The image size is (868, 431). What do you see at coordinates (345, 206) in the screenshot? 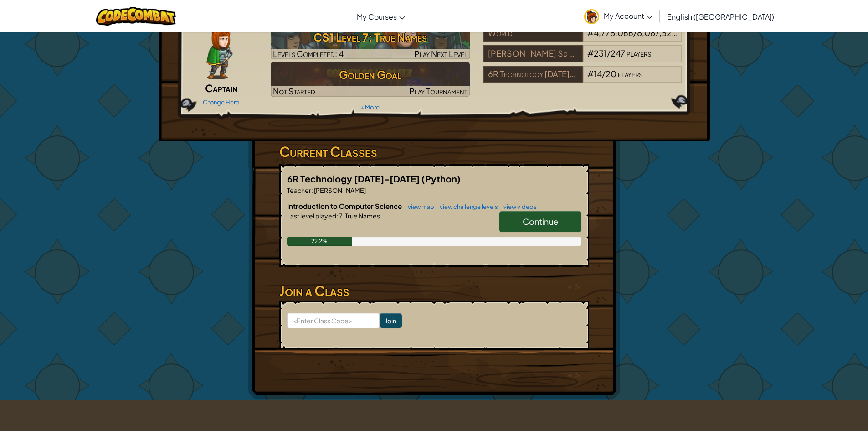
I see `span: Introduction to Computer Science` at bounding box center [345, 206].